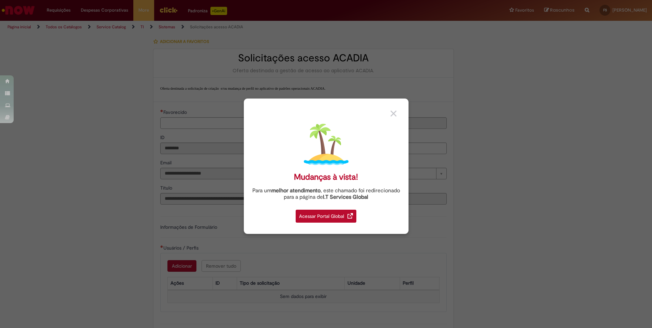  I want to click on strong: melhor atendimento, so click(296, 191).